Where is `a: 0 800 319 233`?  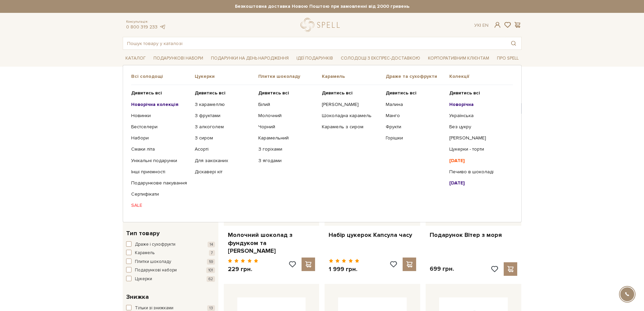
a: 0 800 319 233 is located at coordinates (142, 27).